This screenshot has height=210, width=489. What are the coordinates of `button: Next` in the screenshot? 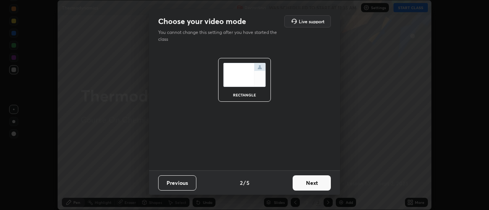 It's located at (312, 183).